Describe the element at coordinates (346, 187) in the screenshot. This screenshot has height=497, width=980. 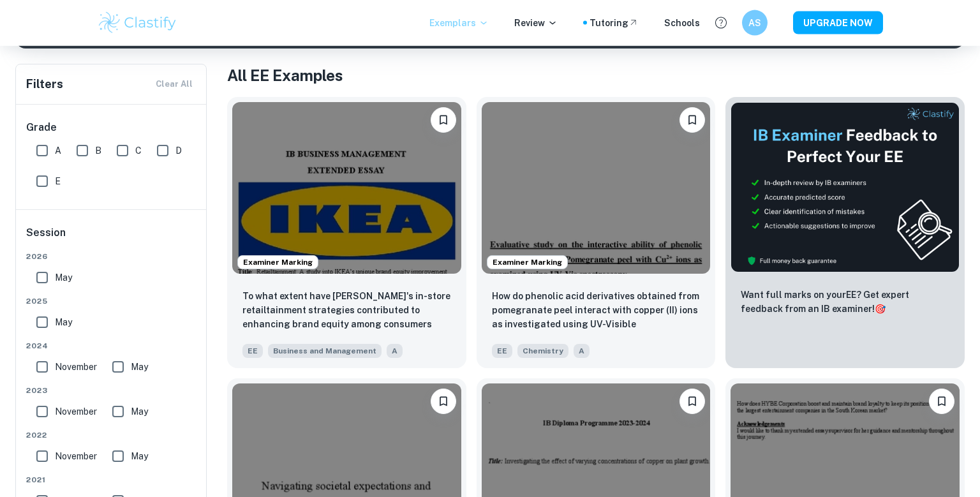
I see `img: Business and Management EE example thumbnail: To what extent have IKEA's in-store reta` at that location.